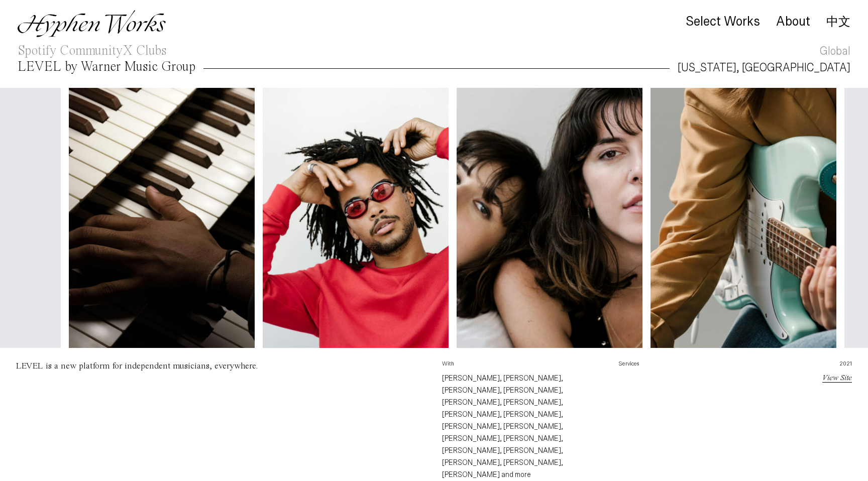  What do you see at coordinates (744, 218) in the screenshot?
I see `img: 04afe965-357a-49f6-b63a-e04f5a5a2770_48-hyphen-works.jpg` at bounding box center [744, 218].